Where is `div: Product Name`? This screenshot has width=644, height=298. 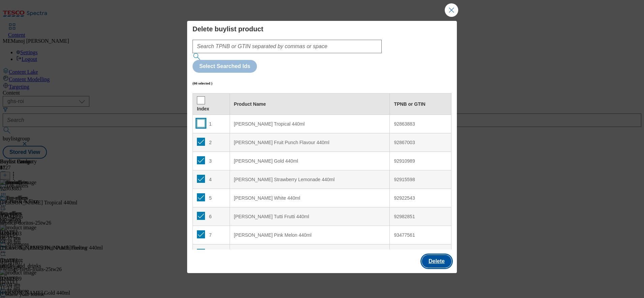 div: Product Name is located at coordinates (310, 105).